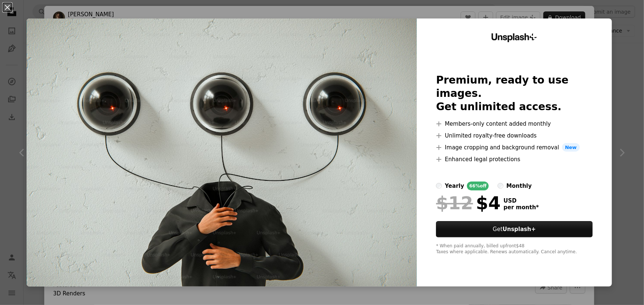 The height and width of the screenshot is (305, 644). Describe the element at coordinates (515, 147) in the screenshot. I see `li: Image cropping and background removal` at that location.